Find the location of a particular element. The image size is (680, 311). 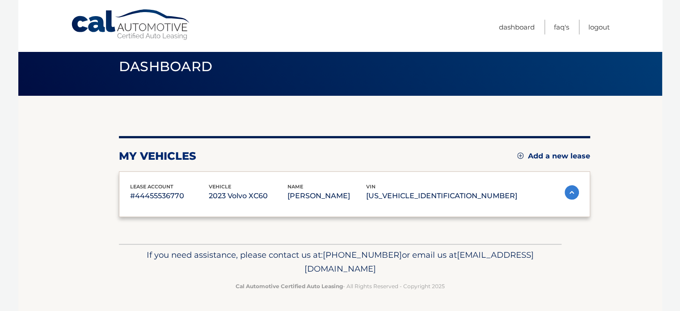

span: lease account is located at coordinates (151, 186).